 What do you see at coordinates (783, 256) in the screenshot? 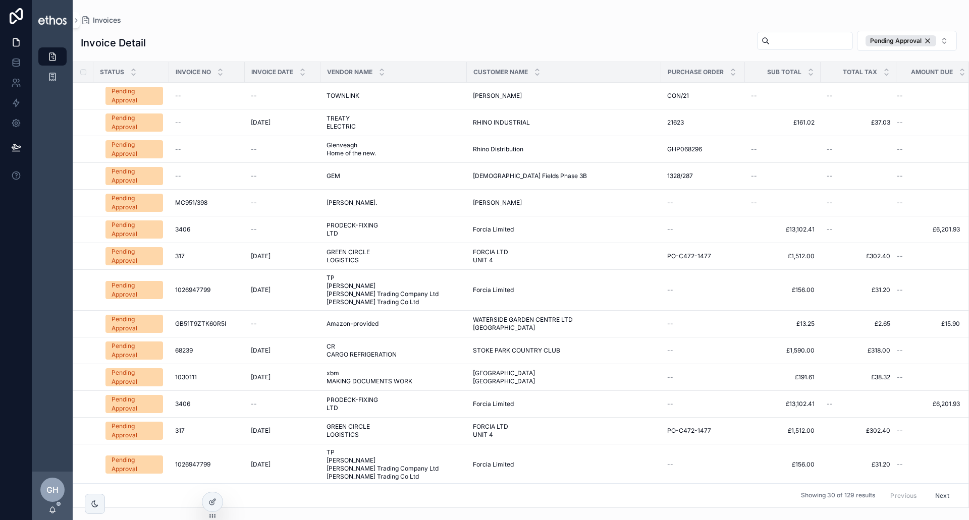
I see `span: £1,512.00` at bounding box center [783, 256].